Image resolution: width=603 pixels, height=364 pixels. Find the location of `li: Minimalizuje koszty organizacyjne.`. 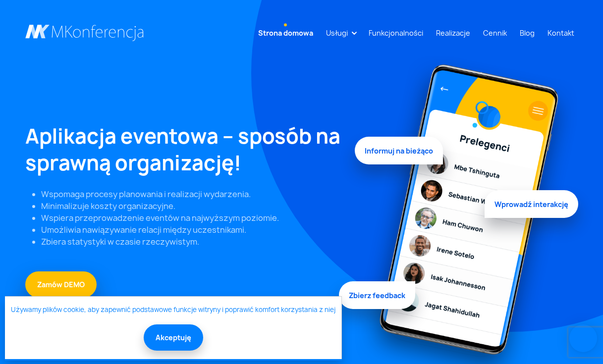

li: Minimalizuje koszty organizacyjne. is located at coordinates (192, 206).